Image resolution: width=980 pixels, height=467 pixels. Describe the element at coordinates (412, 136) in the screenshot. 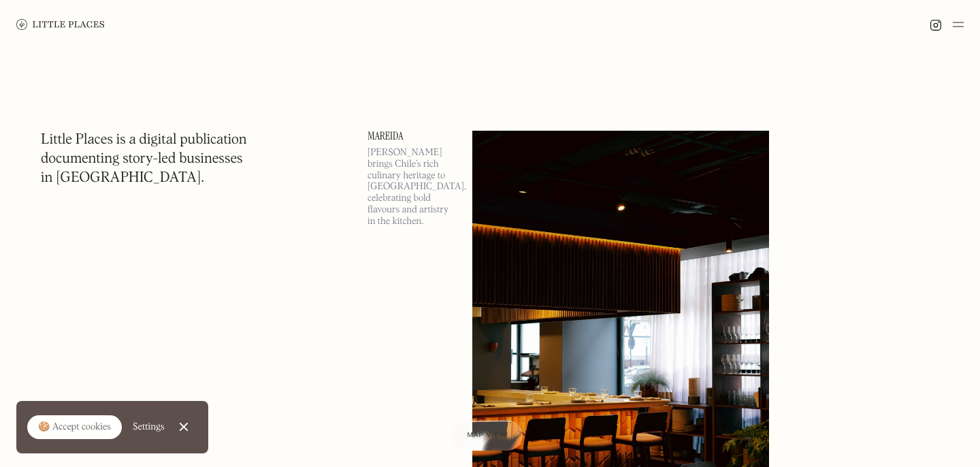

I see `a: Mareida` at that location.